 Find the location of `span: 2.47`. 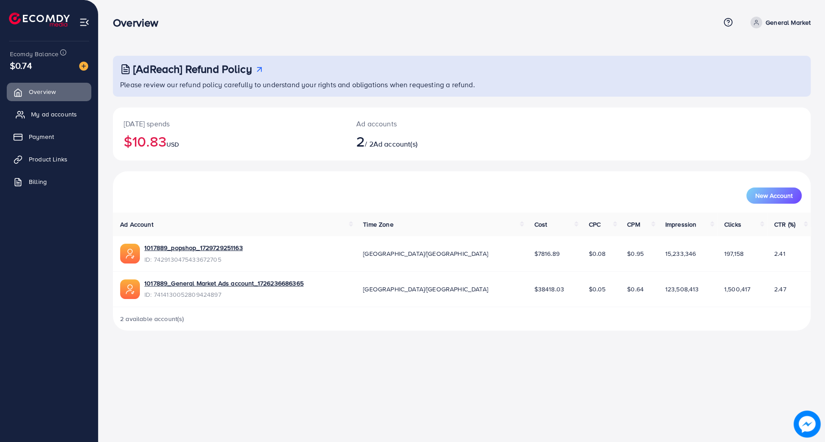

span: 2.47 is located at coordinates (780, 289).